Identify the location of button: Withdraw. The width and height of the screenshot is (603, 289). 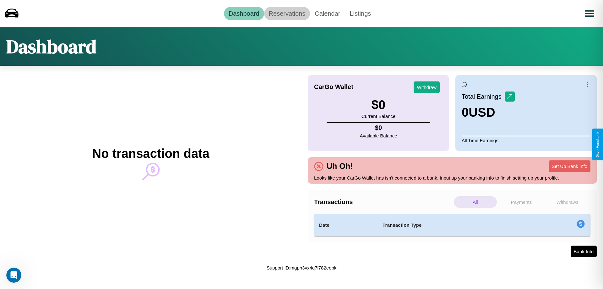
(427, 87).